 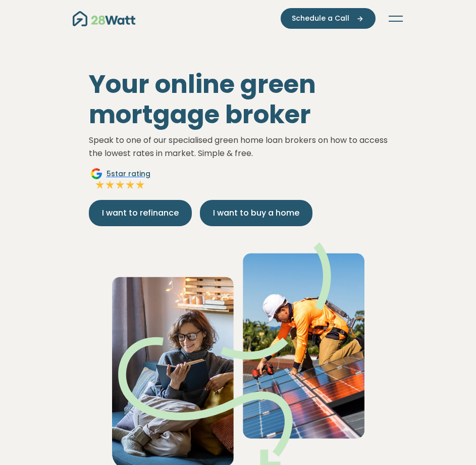 I want to click on span: 5 star rating, so click(x=128, y=174).